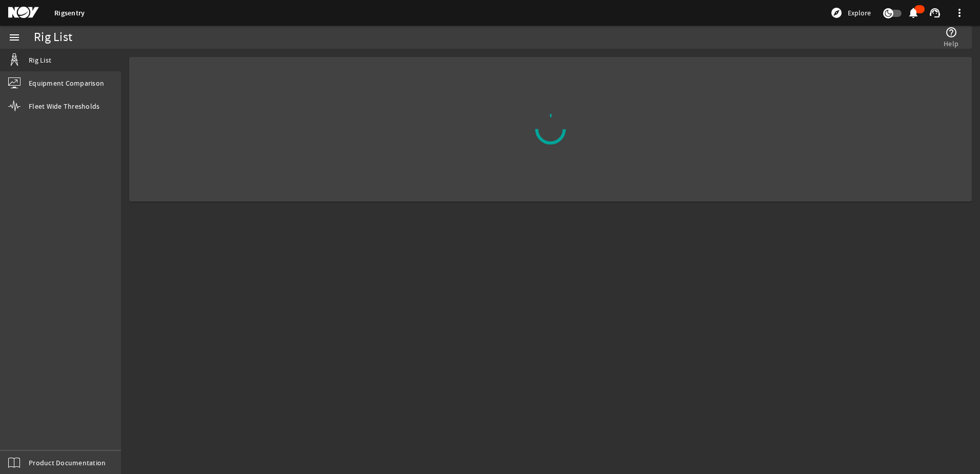 This screenshot has height=474, width=980. I want to click on div: Rig List, so click(53, 37).